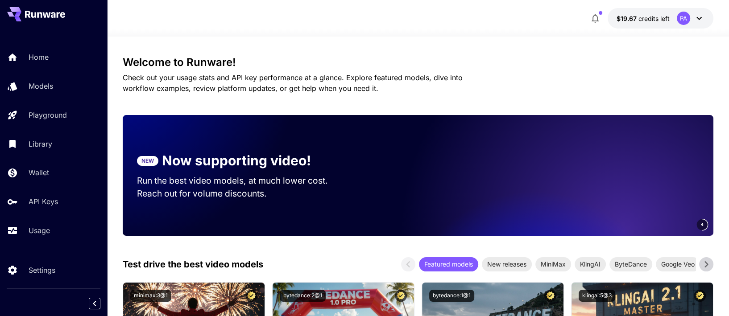 Image resolution: width=729 pixels, height=316 pixels. What do you see at coordinates (148, 161) in the screenshot?
I see `p: NEW` at bounding box center [148, 161].